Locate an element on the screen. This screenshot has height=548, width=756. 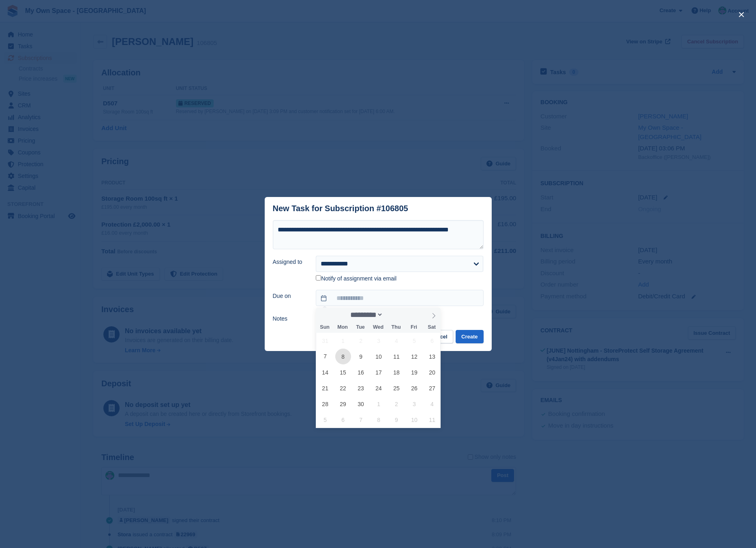
span: September 11, 2025 is located at coordinates (396, 356).